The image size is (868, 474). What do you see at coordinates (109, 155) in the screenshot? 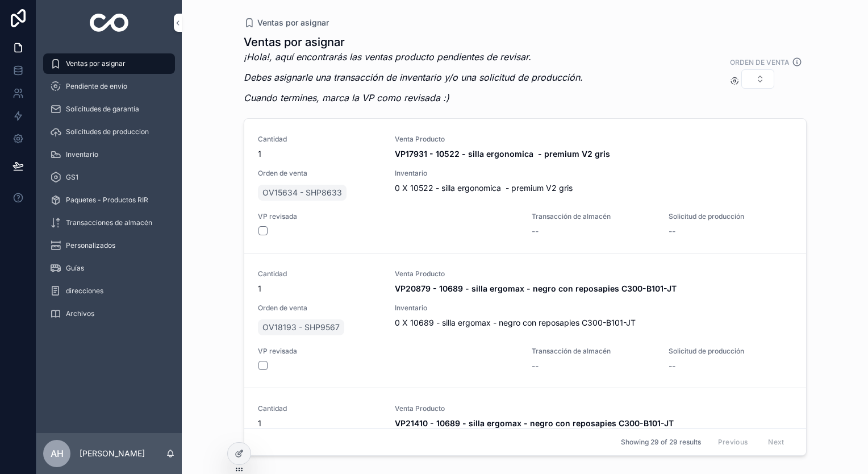
I see `a: Inventario` at bounding box center [109, 155].